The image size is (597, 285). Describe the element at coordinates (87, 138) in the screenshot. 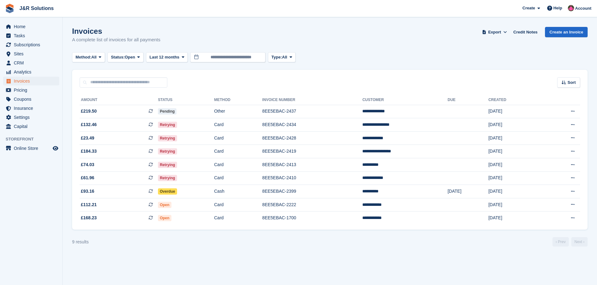

I see `span: £23.49` at that location.